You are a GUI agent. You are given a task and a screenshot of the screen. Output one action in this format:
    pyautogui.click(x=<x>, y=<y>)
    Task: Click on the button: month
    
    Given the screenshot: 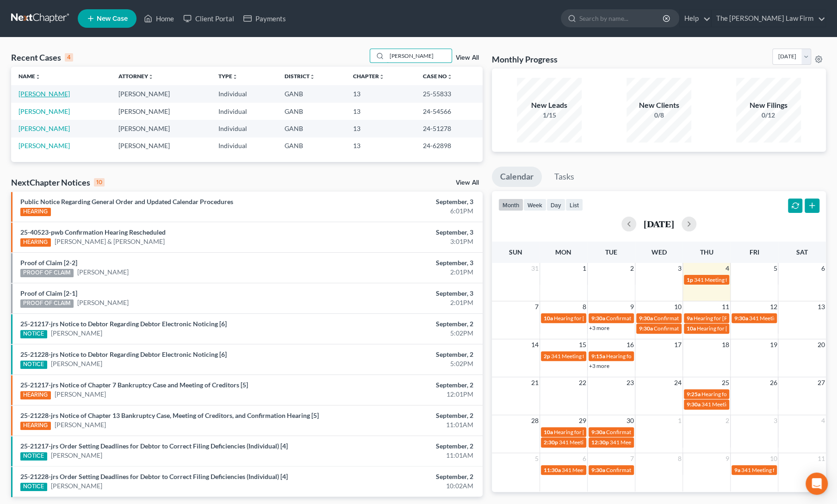 What is the action you would take?
    pyautogui.click(x=511, y=205)
    